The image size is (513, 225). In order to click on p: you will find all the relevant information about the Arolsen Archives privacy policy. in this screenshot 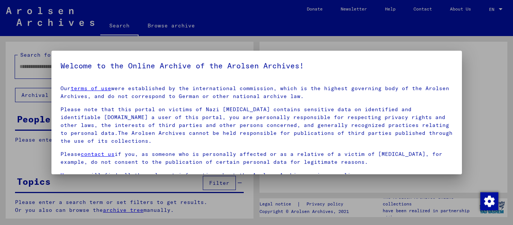, I will do `click(257, 175)`.